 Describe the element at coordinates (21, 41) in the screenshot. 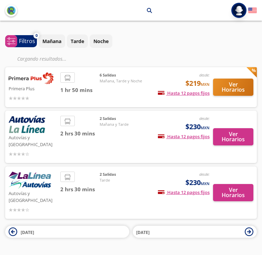

I see `button: 0Filtros` at that location.